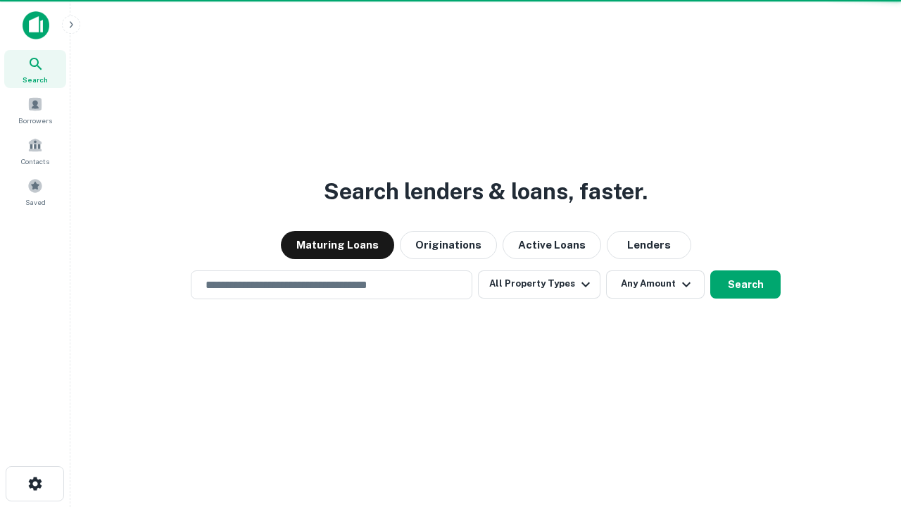 The height and width of the screenshot is (507, 901). I want to click on a: Search, so click(35, 69).